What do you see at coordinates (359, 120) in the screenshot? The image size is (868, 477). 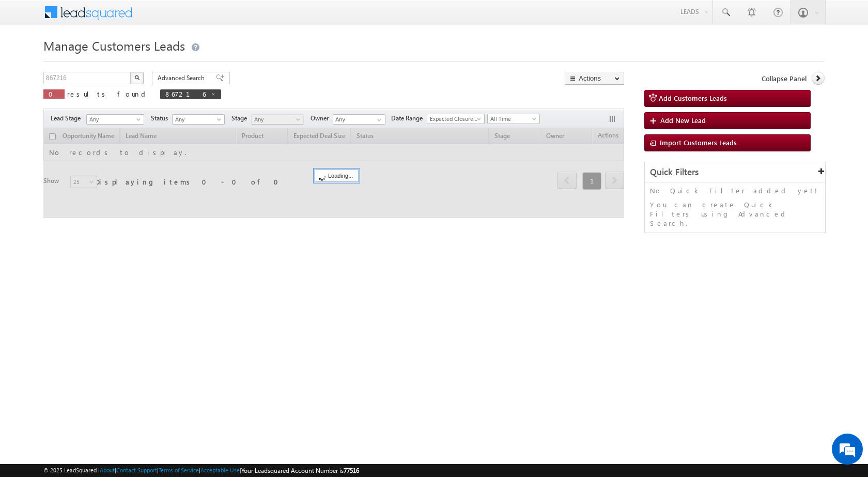 I see `input: Type to Search` at bounding box center [359, 120].